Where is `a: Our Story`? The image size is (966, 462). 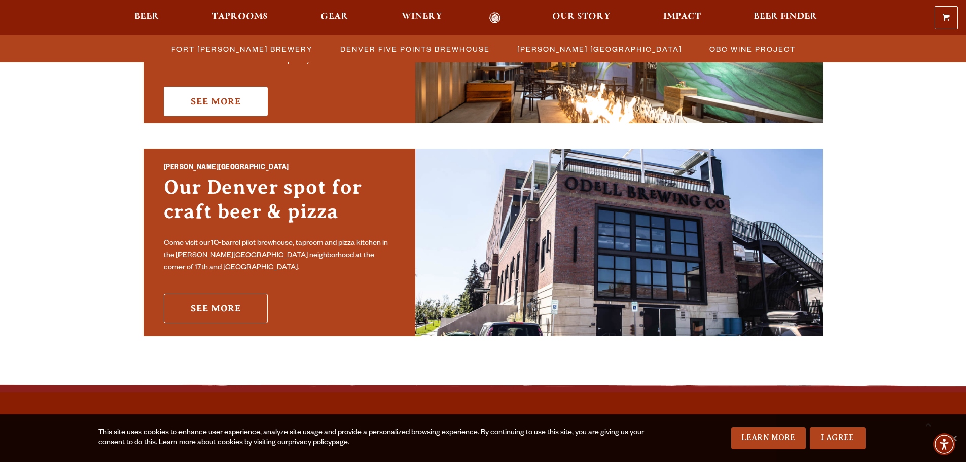
a: Our Story is located at coordinates (581, 18).